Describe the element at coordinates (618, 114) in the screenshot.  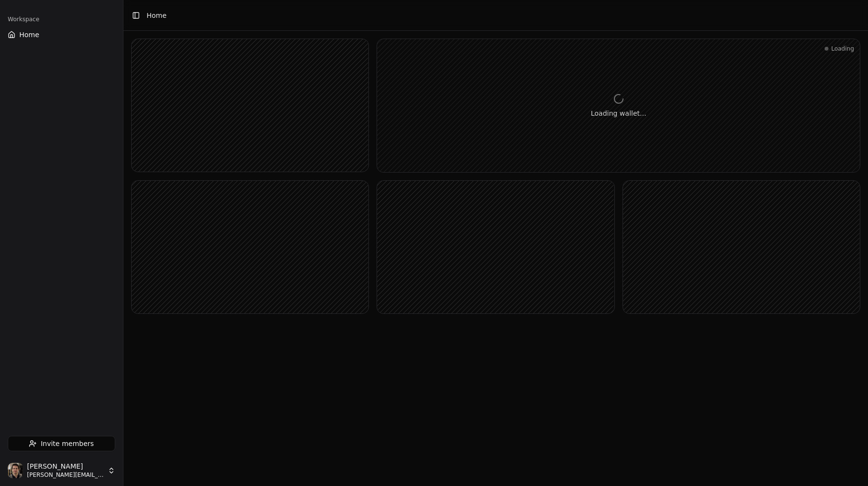
I see `div: Loading wallet...` at that location.